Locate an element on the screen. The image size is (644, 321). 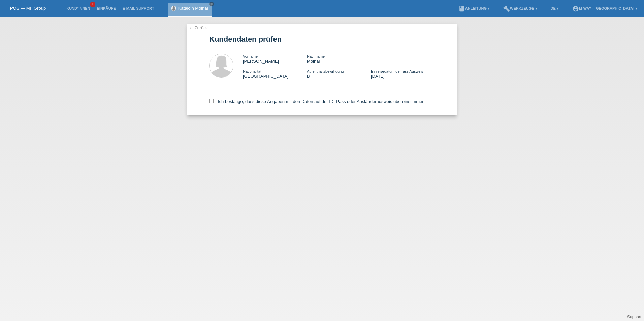
span: Vorname is located at coordinates (250, 56).